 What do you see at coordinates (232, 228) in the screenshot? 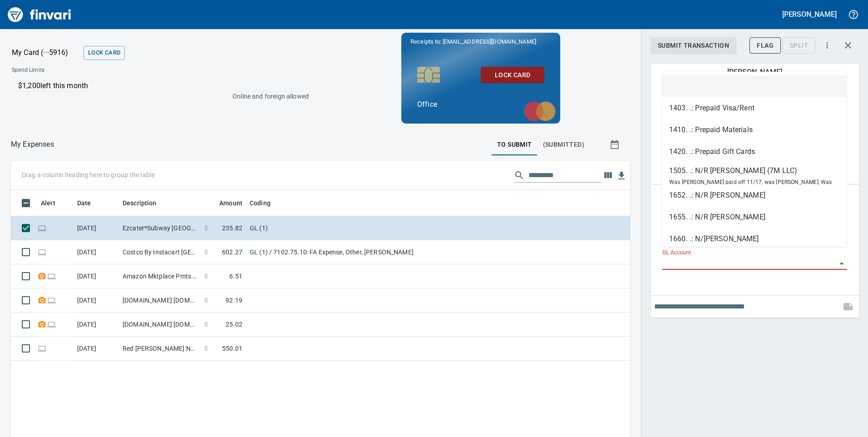
I see `span: 235.82` at bounding box center [232, 228].